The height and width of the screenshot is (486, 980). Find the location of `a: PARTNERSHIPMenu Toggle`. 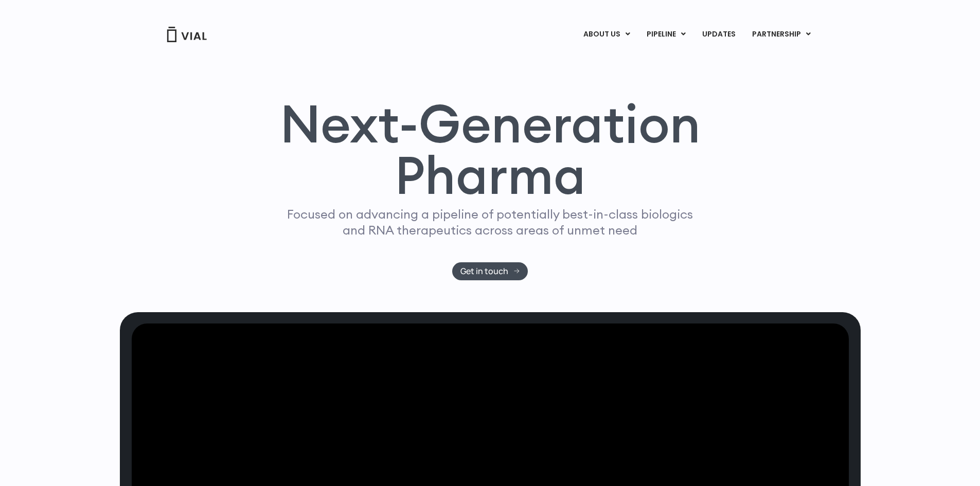

a: PARTNERSHIPMenu Toggle is located at coordinates (781, 34).